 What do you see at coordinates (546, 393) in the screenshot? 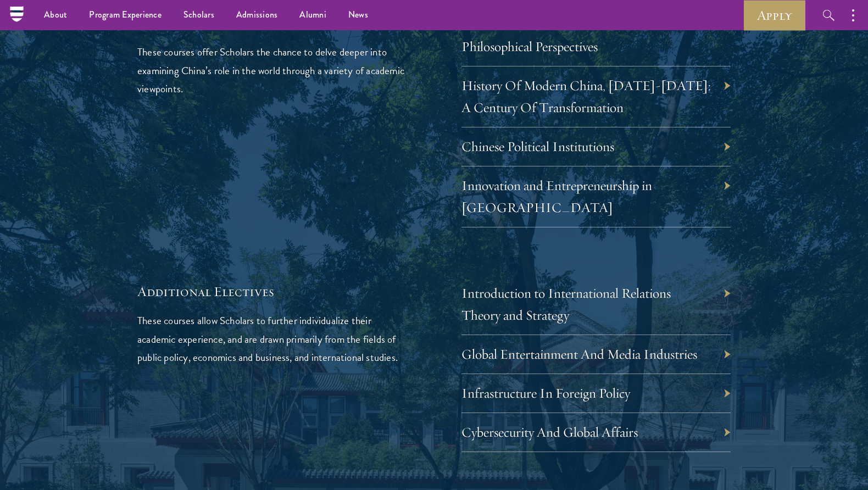
I see `a: Infrastructure In Foreign Policy` at bounding box center [546, 393].